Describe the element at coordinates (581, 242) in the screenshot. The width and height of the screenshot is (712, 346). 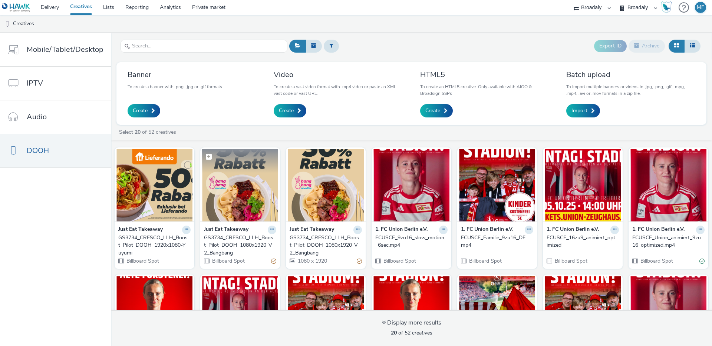
I see `div: FCUSCF_16zu9_animiert_optimized` at that location.